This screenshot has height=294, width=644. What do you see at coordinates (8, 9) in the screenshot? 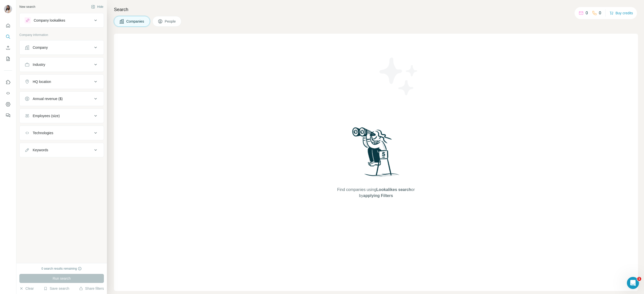
I see `img: Avatar` at bounding box center [8, 9].